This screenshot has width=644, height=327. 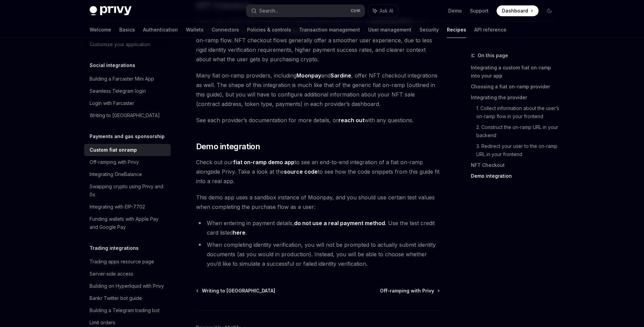 What do you see at coordinates (306, 11) in the screenshot?
I see `button: Search...CtrlK` at bounding box center [306, 11].